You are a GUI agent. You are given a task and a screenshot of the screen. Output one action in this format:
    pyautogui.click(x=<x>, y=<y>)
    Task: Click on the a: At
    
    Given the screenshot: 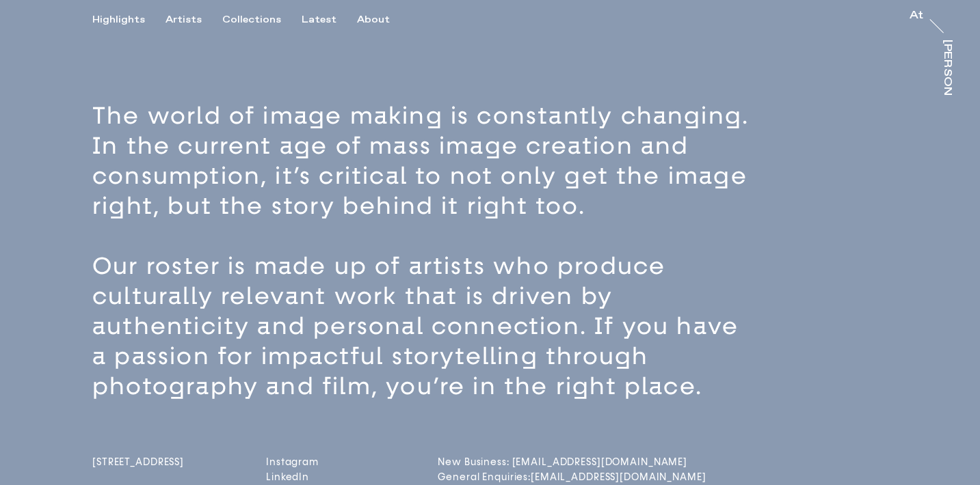 What is the action you would take?
    pyautogui.click(x=916, y=17)
    